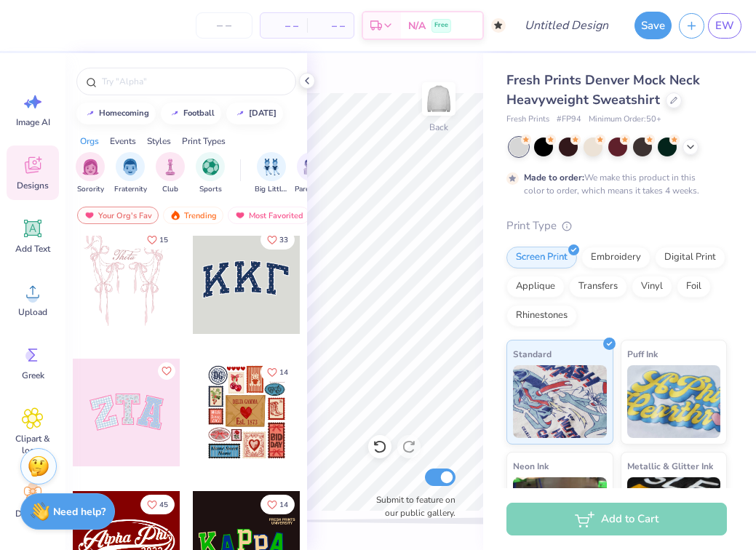 The height and width of the screenshot is (550, 756). I want to click on span: Sports, so click(210, 189).